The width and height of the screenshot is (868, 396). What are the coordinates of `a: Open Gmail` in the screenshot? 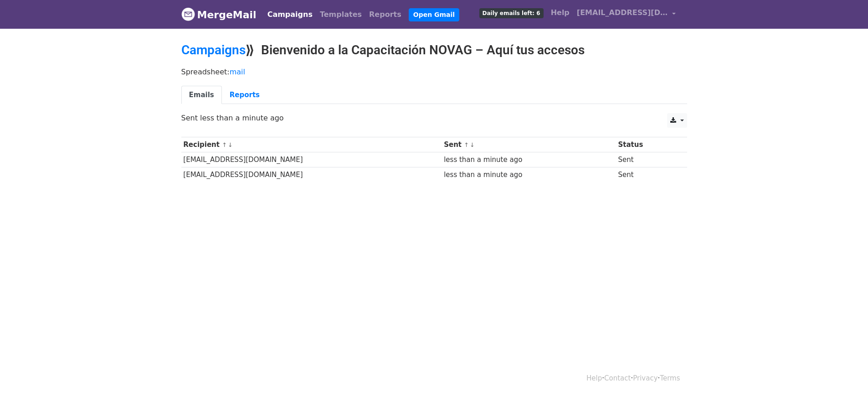 It's located at (434, 14).